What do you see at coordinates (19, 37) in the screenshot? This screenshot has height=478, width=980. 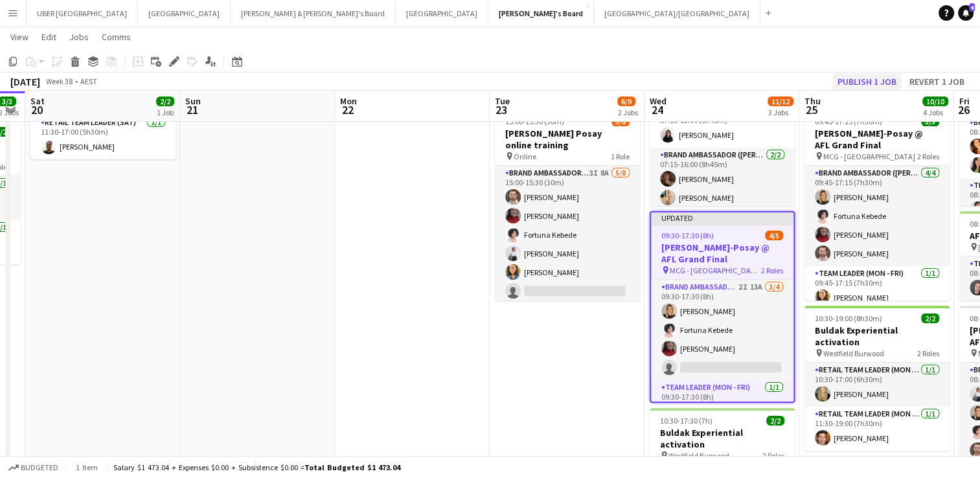 I see `a: View` at bounding box center [19, 37].